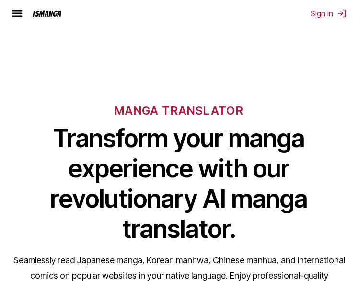 The image size is (358, 281). What do you see at coordinates (328, 13) in the screenshot?
I see `button: Sign In` at bounding box center [328, 13].